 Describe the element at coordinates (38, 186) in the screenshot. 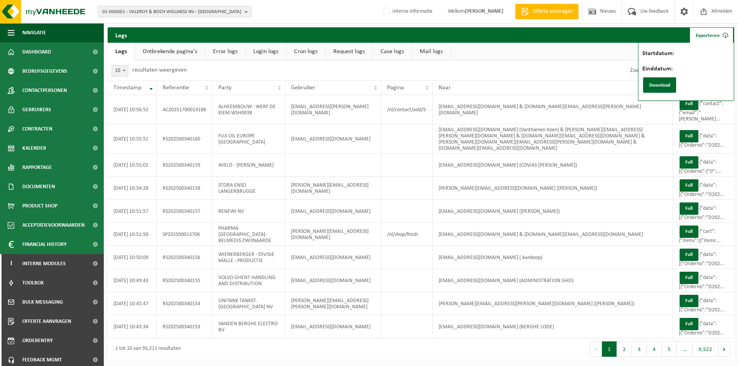

I see `span: Documenten` at that location.